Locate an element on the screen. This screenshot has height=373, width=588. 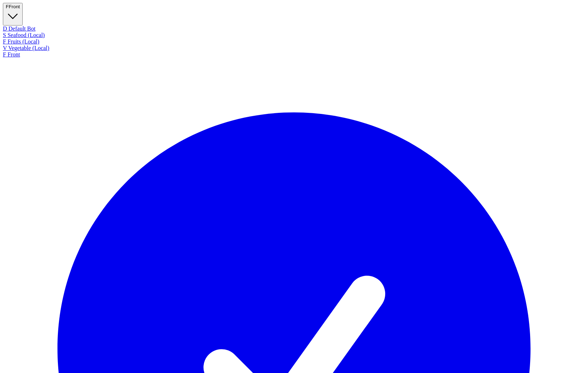
div: Seafood (Local) is located at coordinates (294, 35).